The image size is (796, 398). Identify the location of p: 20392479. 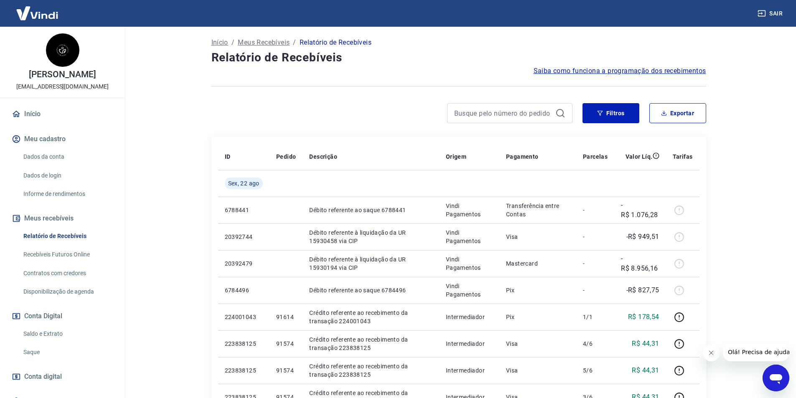
(244, 264).